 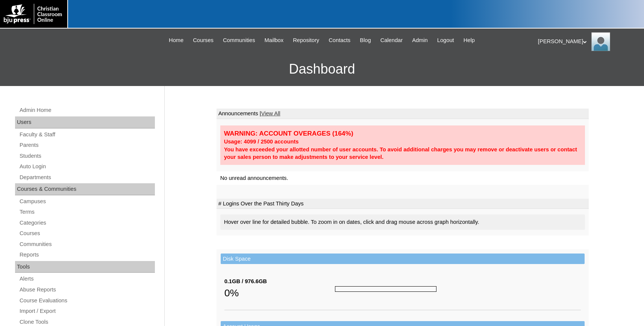 I want to click on a: View All, so click(x=271, y=114).